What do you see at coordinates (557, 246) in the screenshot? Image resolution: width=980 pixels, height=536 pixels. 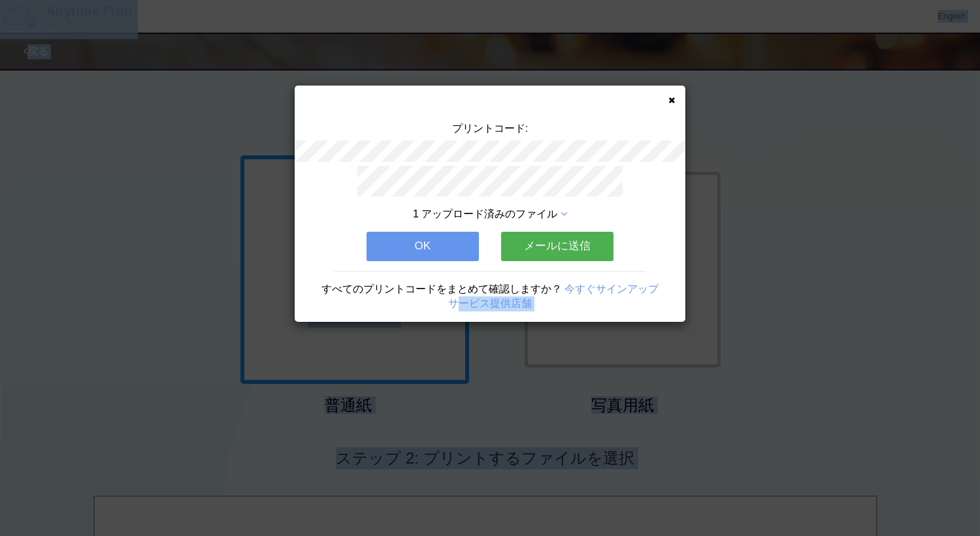 I see `button: メールに送信` at bounding box center [557, 246].